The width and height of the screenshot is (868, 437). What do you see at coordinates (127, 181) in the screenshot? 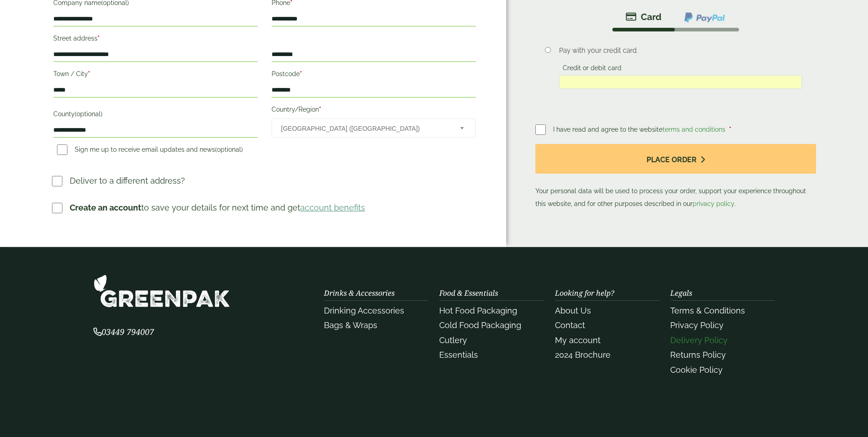
I see `p: Deliver to a different address?` at bounding box center [127, 181].